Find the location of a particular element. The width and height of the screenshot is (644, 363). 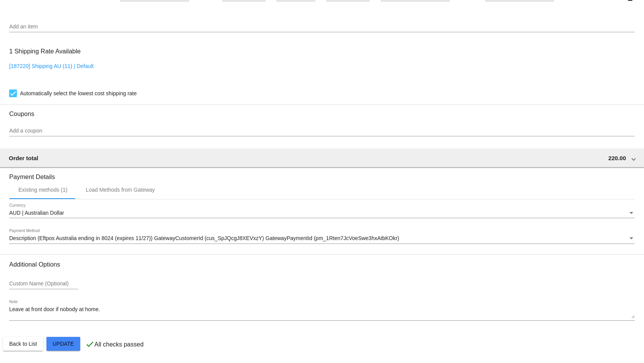

h3: Payment Details is located at coordinates (322, 174).